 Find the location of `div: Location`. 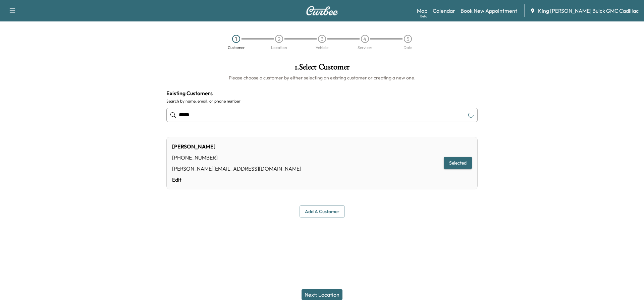

div: Location is located at coordinates (279, 48).